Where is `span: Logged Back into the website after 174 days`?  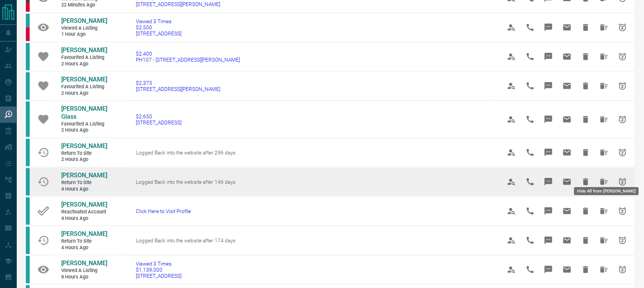
span: Logged Back into the website after 174 days is located at coordinates (186, 240).